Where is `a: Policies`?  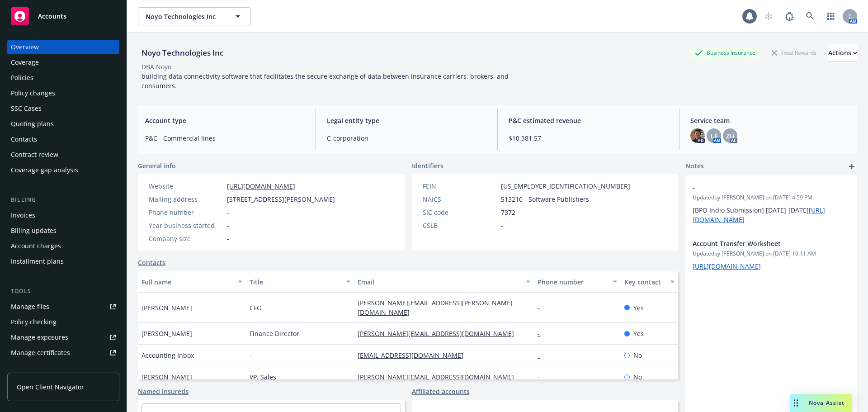 a: Policies is located at coordinates (63, 78).